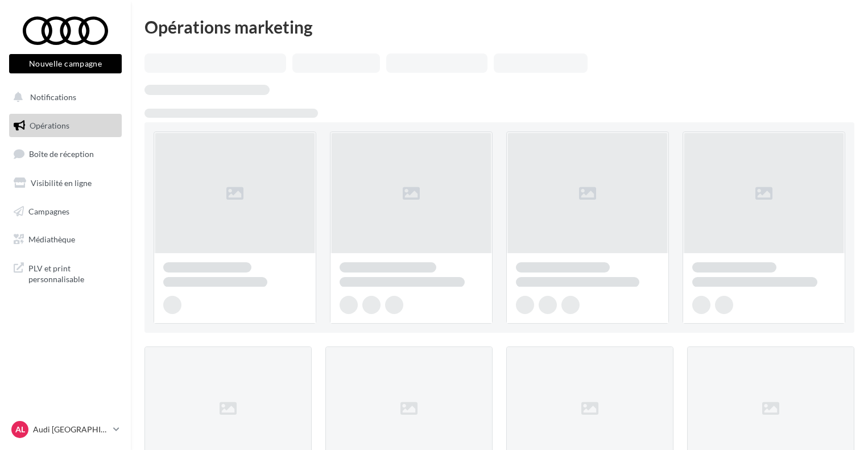 Image resolution: width=868 pixels, height=450 pixels. What do you see at coordinates (66, 240) in the screenshot?
I see `a: Médiathèque` at bounding box center [66, 240].